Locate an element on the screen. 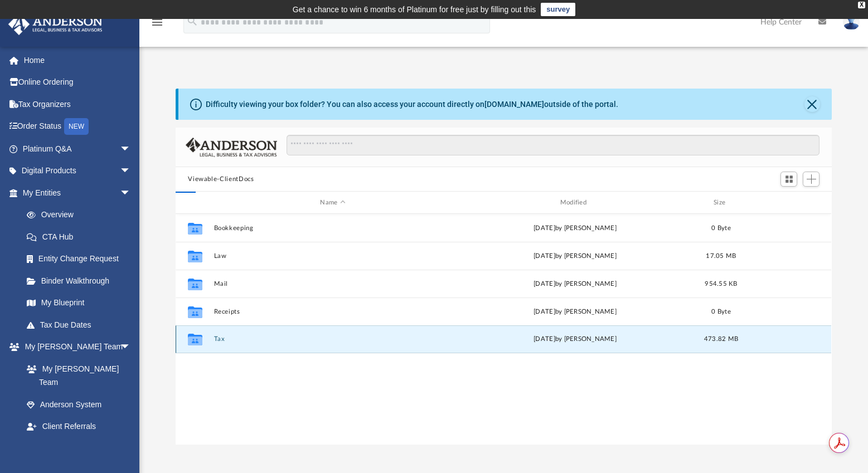 The image size is (868, 473). a: Online Ordering is located at coordinates (78, 82).